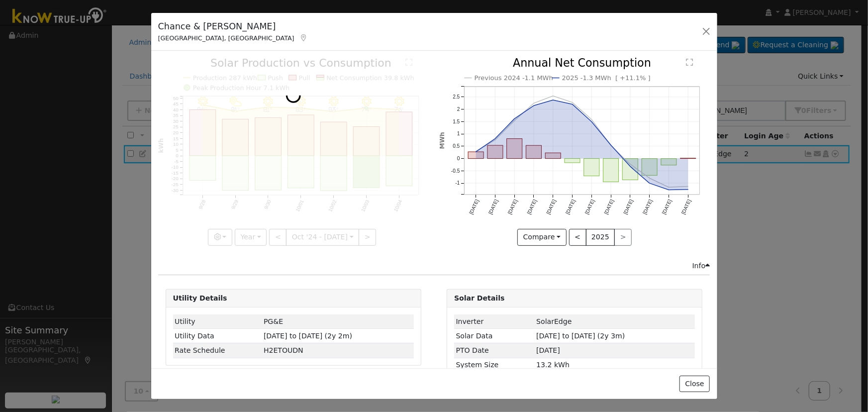 This screenshot has height=412, width=868. Describe the element at coordinates (582, 64) in the screenshot. I see `text: Annual Net Consumption` at that location.